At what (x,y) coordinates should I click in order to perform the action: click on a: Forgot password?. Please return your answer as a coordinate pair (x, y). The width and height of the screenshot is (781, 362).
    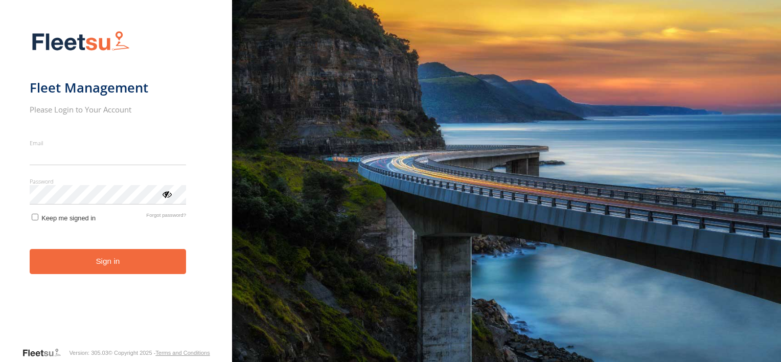
    Looking at the image, I should click on (166, 217).